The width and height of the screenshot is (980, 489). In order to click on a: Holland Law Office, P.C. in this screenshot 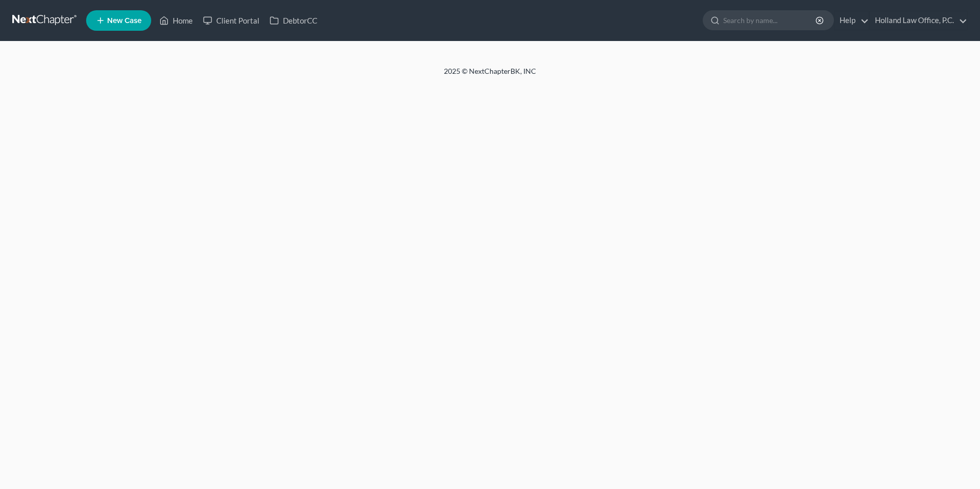, I will do `click(918, 21)`.